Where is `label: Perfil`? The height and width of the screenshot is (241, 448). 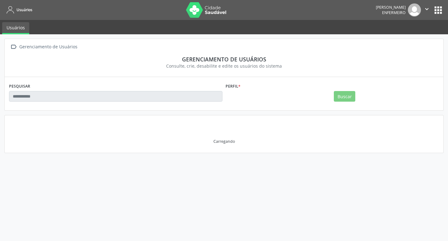
label: Perfil is located at coordinates (233, 86).